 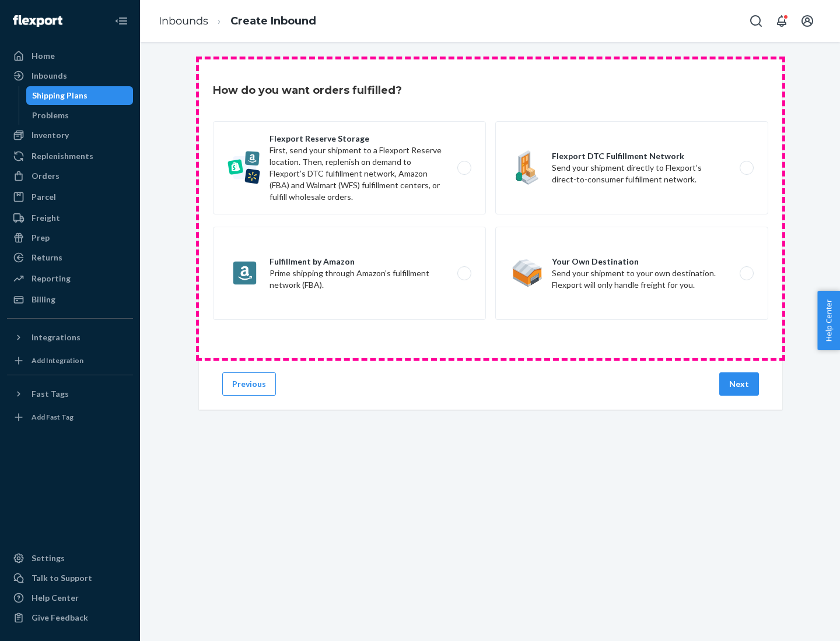 I want to click on div: Parcel, so click(x=44, y=197).